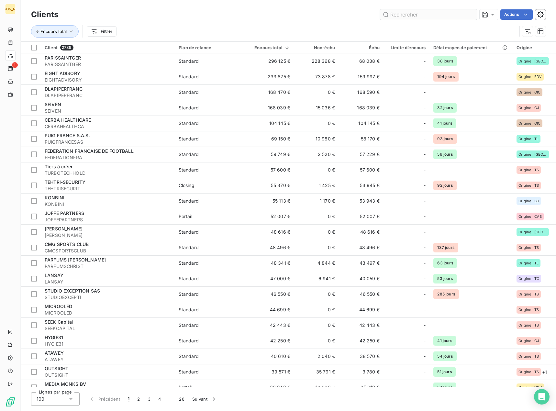 The width and height of the screenshot is (556, 411). I want to click on td: 228 368 €, so click(316, 61).